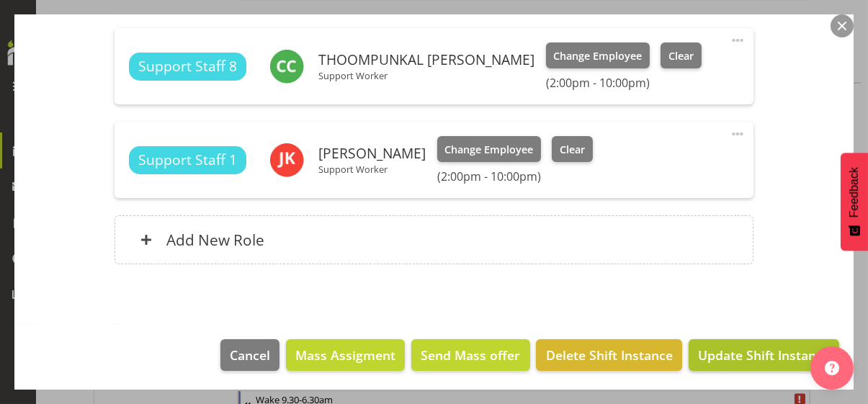  Describe the element at coordinates (609, 355) in the screenshot. I see `span: Delete Shift Instance` at that location.